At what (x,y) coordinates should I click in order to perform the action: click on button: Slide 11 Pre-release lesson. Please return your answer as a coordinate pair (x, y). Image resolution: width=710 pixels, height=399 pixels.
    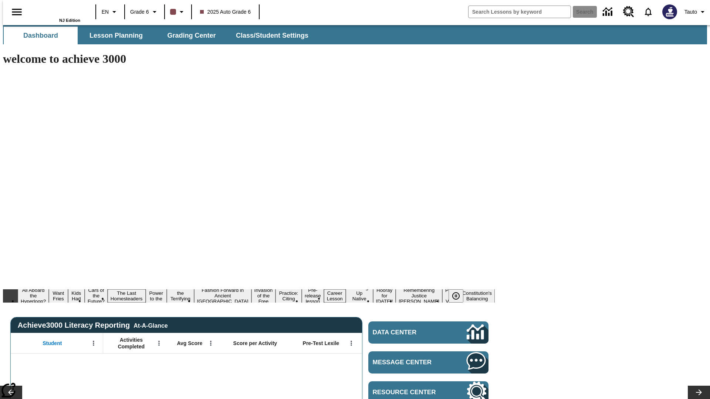
    Looking at the image, I should click on (313, 296).